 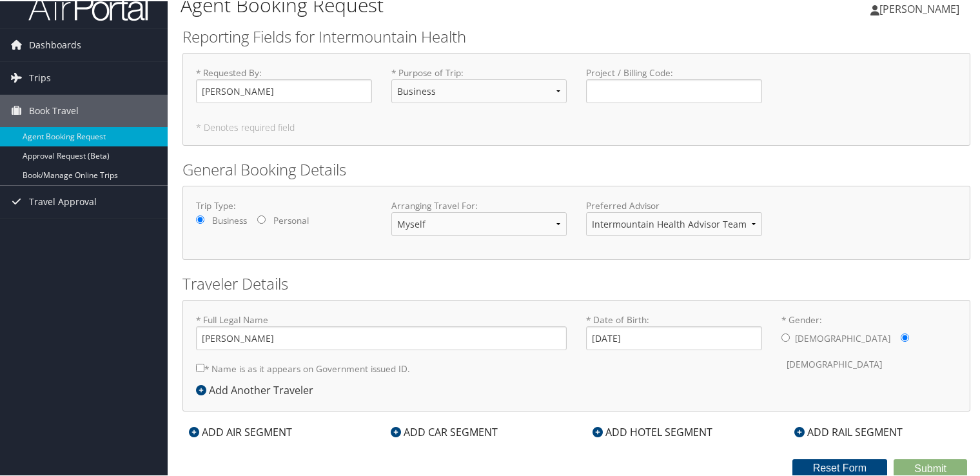 I want to click on label: Personal, so click(x=290, y=219).